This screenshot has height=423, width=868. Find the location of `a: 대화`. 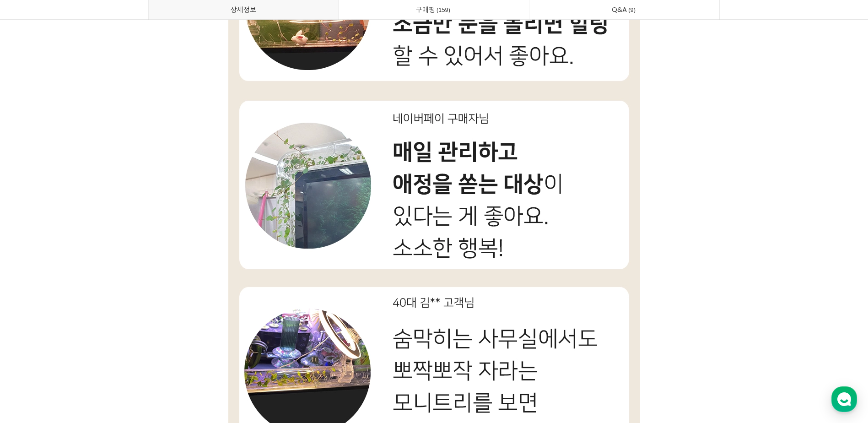

a: 대화 is located at coordinates (89, 302).